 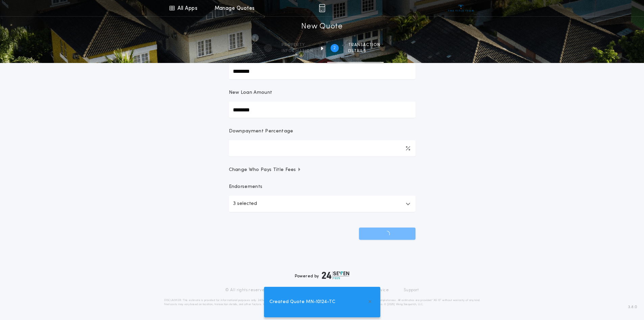 I want to click on input: Sale Price, so click(x=322, y=71).